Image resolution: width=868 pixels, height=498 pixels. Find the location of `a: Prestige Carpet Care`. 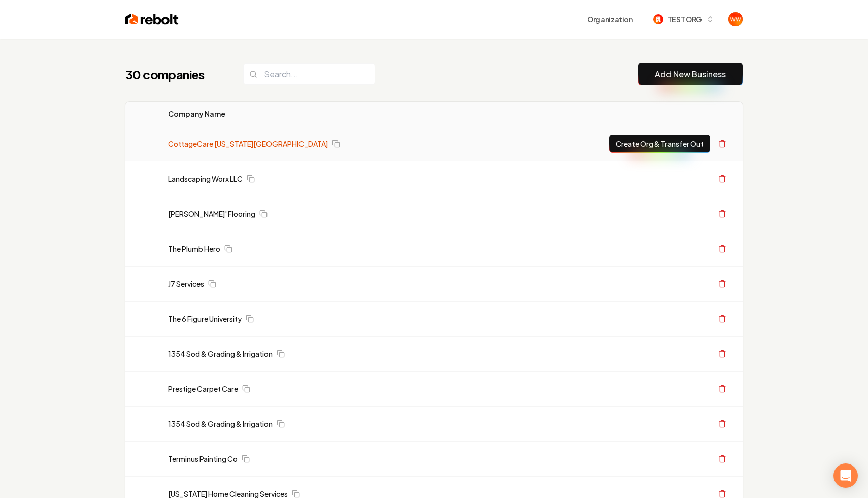

a: Prestige Carpet Care is located at coordinates (203, 388).